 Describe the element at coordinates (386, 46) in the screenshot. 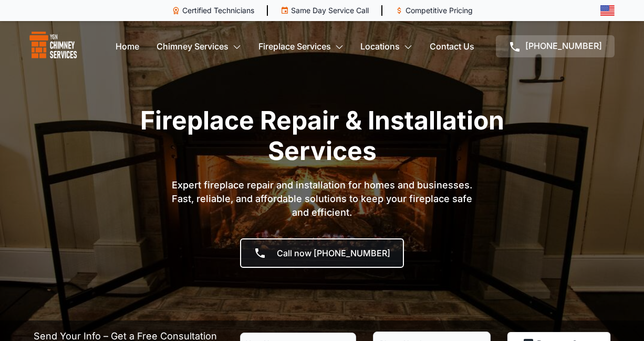

I see `a: Locations` at that location.